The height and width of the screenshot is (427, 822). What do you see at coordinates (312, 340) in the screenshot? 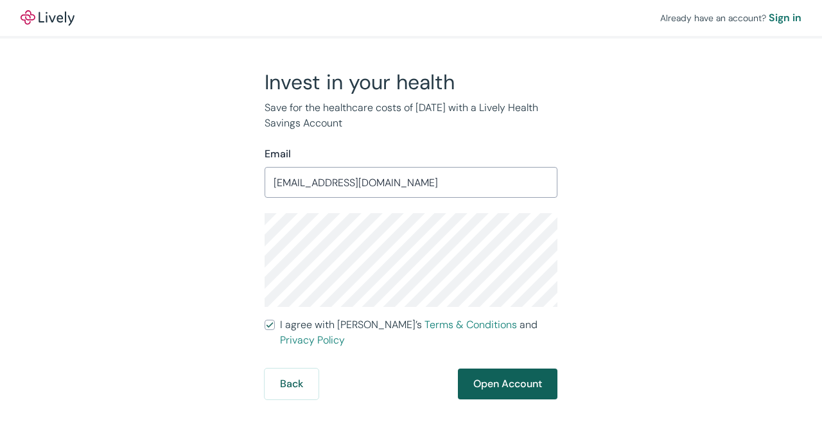
I see `a: Privacy Policy` at bounding box center [312, 340].